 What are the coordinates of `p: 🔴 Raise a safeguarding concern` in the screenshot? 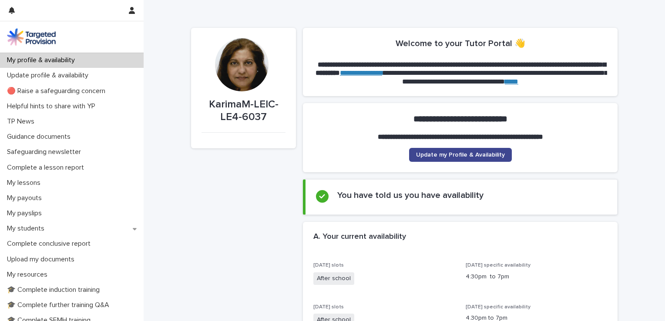 It's located at (58, 91).